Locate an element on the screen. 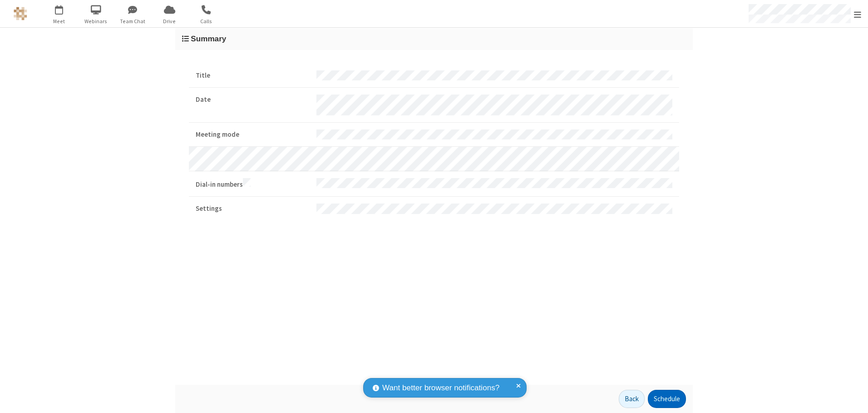 The image size is (868, 413). button: Schedule is located at coordinates (667, 399).